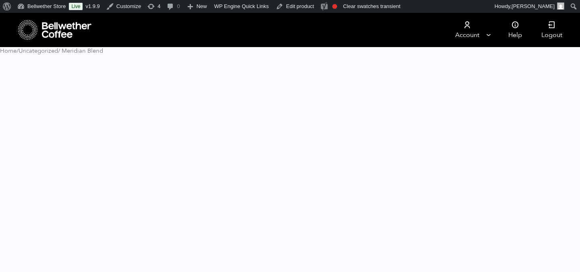 The height and width of the screenshot is (272, 580). Describe the element at coordinates (467, 30) in the screenshot. I see `a: Account` at that location.